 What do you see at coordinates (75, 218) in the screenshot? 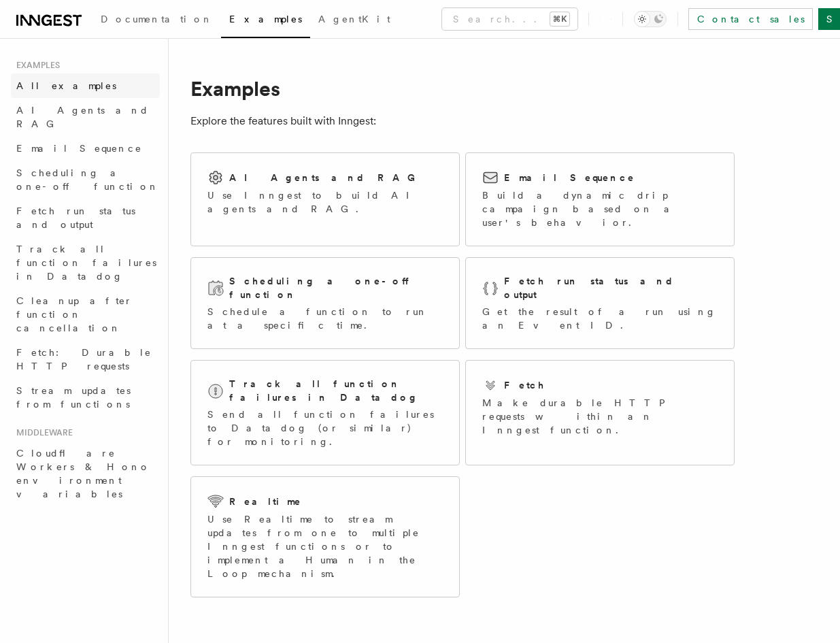
I see `span: Fetch run status and output` at bounding box center [75, 218].